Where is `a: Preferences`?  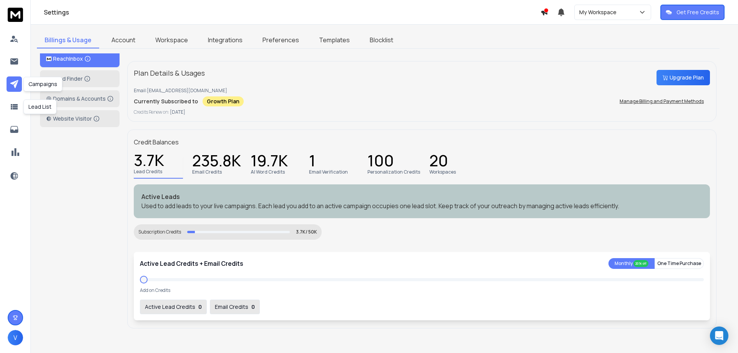
a: Preferences is located at coordinates (281, 40).